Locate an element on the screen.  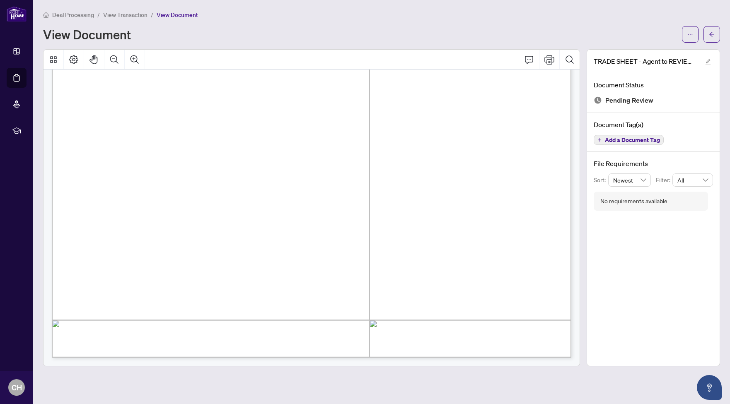
img: Document Status is located at coordinates (598, 100).